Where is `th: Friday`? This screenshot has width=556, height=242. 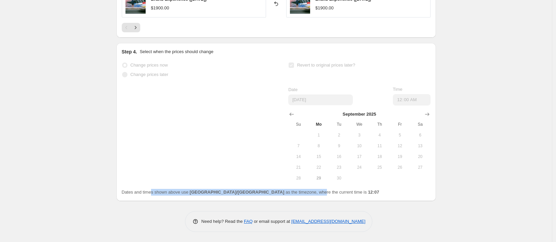
th: Friday is located at coordinates (400, 125).